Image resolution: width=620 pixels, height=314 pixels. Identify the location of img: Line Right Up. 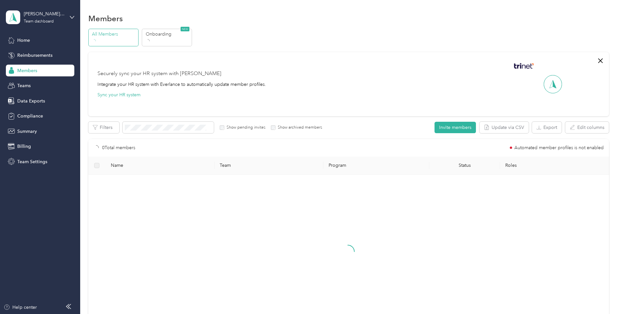
(571, 76).